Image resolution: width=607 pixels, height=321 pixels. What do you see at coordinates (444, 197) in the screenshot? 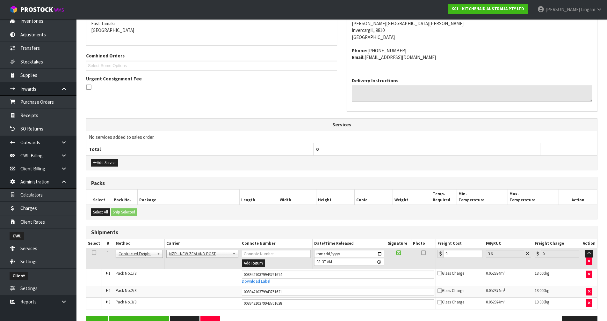
I see `th: Temp. Required` at bounding box center [444, 197].